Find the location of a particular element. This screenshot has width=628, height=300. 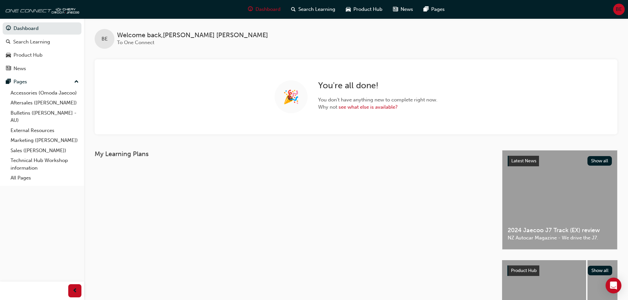

a: Product Hub is located at coordinates (42, 55).